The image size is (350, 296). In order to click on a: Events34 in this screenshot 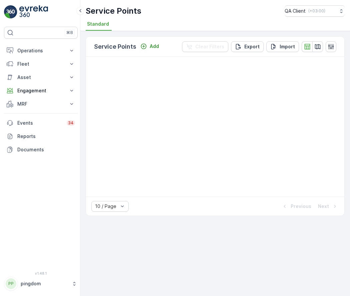, I will do `click(41, 123)`.